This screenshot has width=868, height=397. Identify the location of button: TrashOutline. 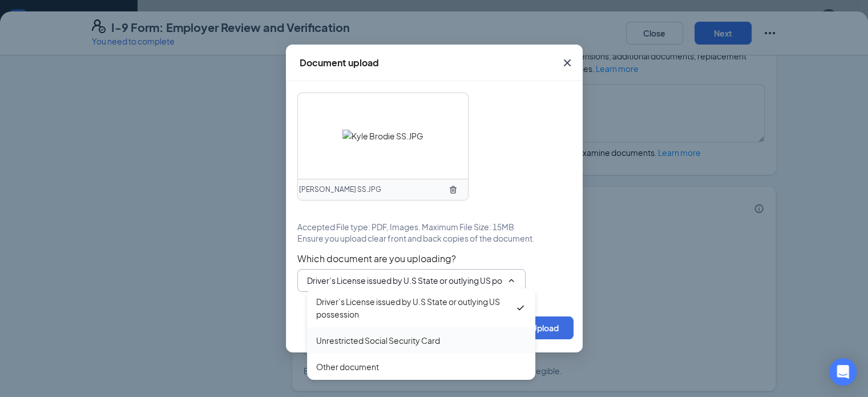
(453, 190).